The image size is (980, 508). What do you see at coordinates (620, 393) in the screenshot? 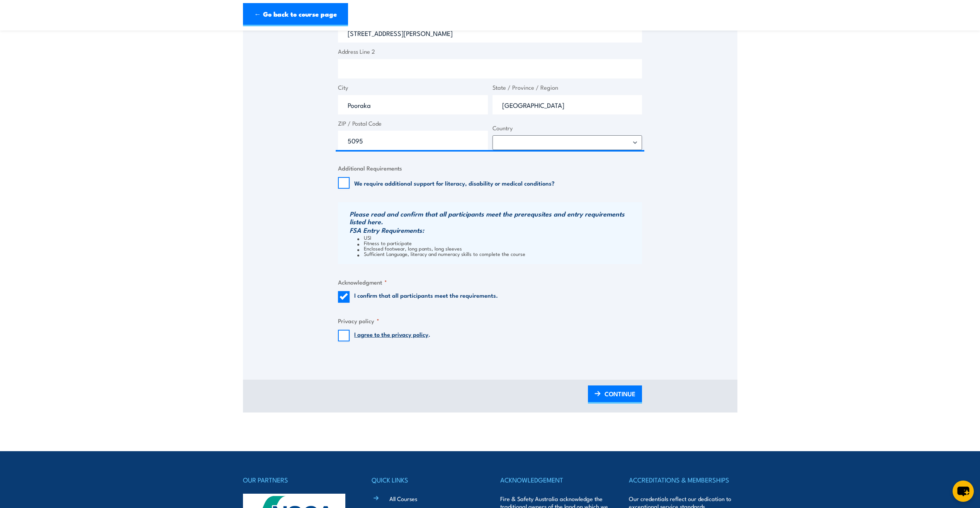
I see `span: CONTINUE` at bounding box center [620, 393].